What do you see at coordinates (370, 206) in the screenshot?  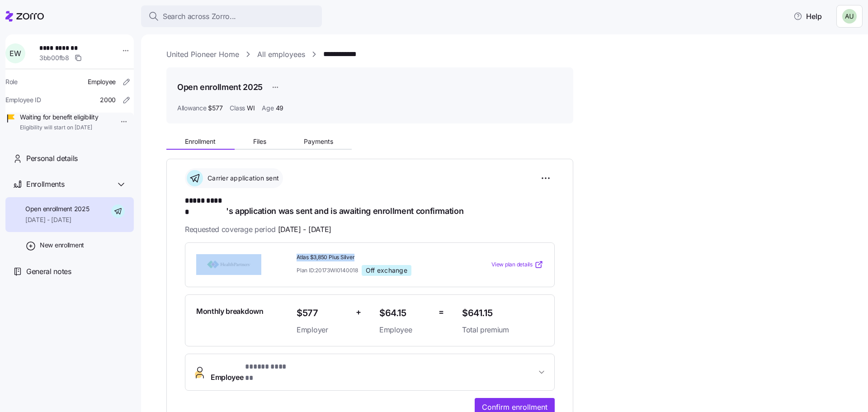 I see `h1: 's application was sent and is awaiting enrollment confirmation` at bounding box center [370, 206].